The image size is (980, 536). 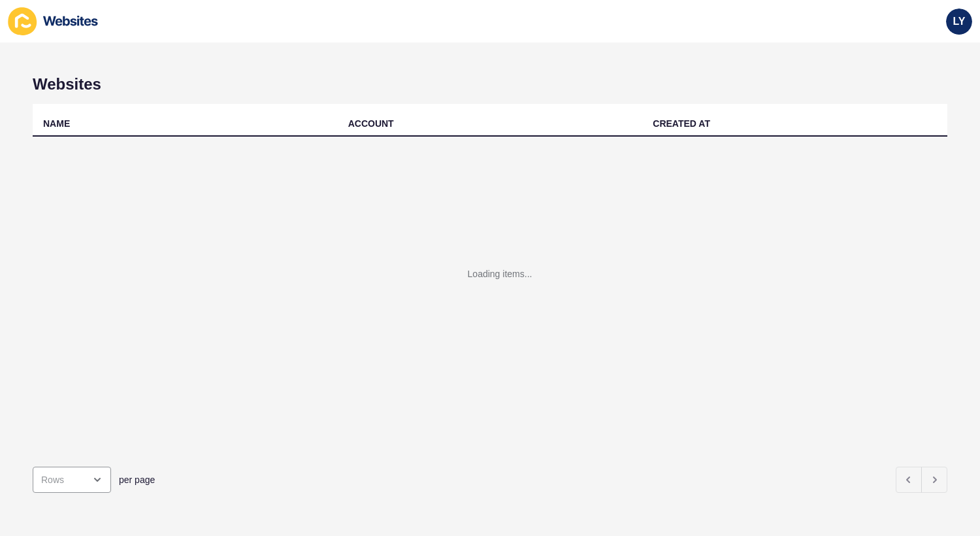 What do you see at coordinates (136, 480) in the screenshot?
I see `span: per page` at bounding box center [136, 480].